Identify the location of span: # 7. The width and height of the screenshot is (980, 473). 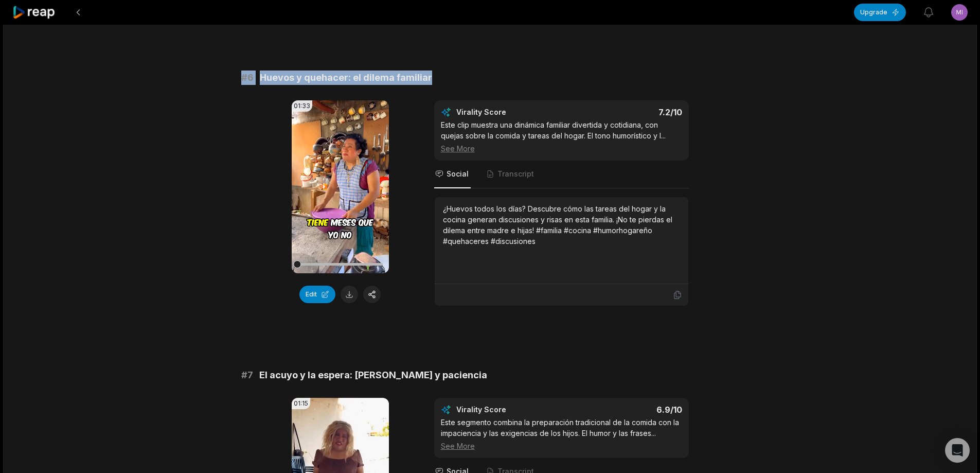
(247, 375).